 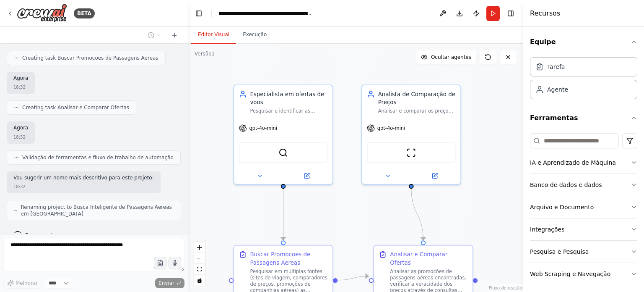 What do you see at coordinates (583, 80) in the screenshot?
I see `div: Equipe` at bounding box center [583, 80].